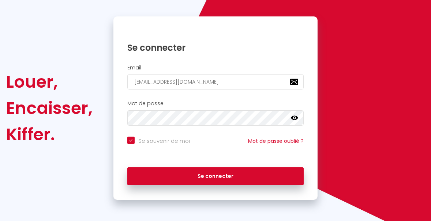  Describe the element at coordinates (216, 177) in the screenshot. I see `button: Se connecter` at that location.